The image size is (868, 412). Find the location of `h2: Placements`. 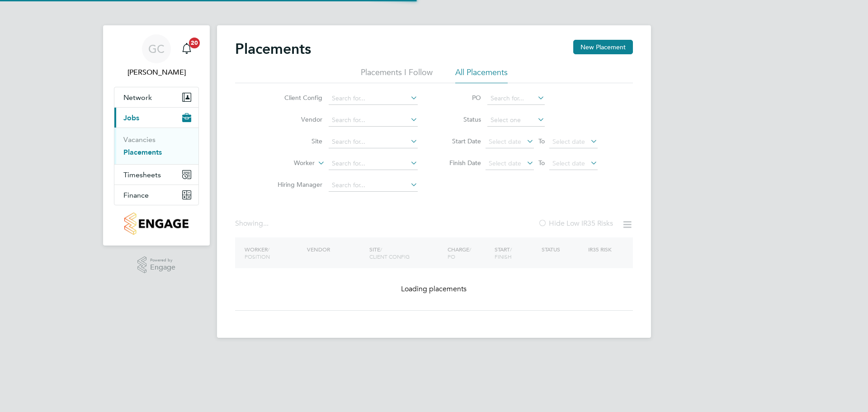

h2: Placements is located at coordinates (273, 49).